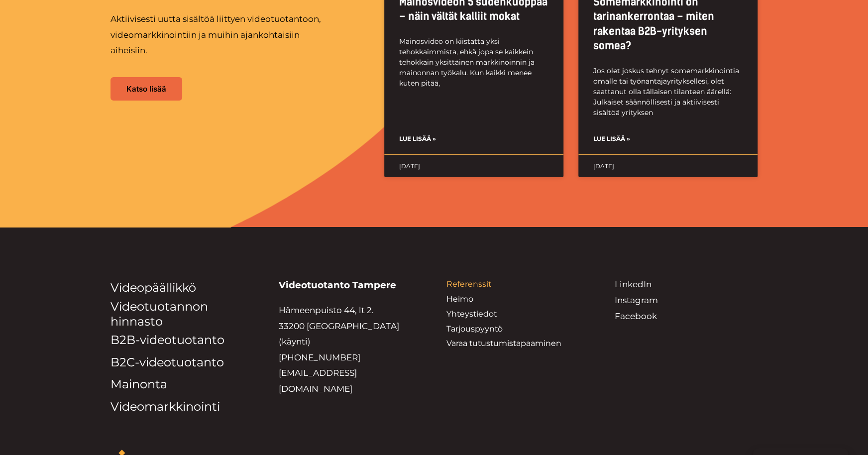 This screenshot has height=455, width=868. Describe the element at coordinates (474, 62) in the screenshot. I see `p: Mainosvideo on kiistatta yksi tehokkaimmista, ehkä jopa se kaikkein tehokkain yksittäinen markkin...` at that location.